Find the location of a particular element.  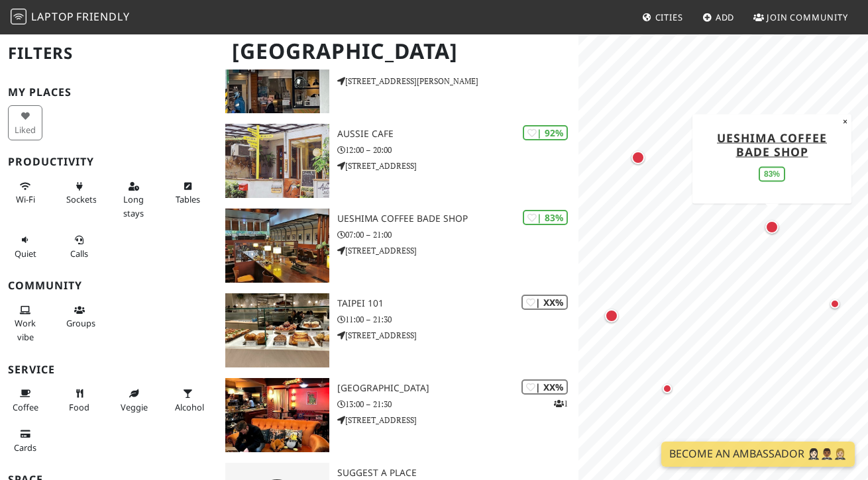

h3: My Places is located at coordinates (109, 92).